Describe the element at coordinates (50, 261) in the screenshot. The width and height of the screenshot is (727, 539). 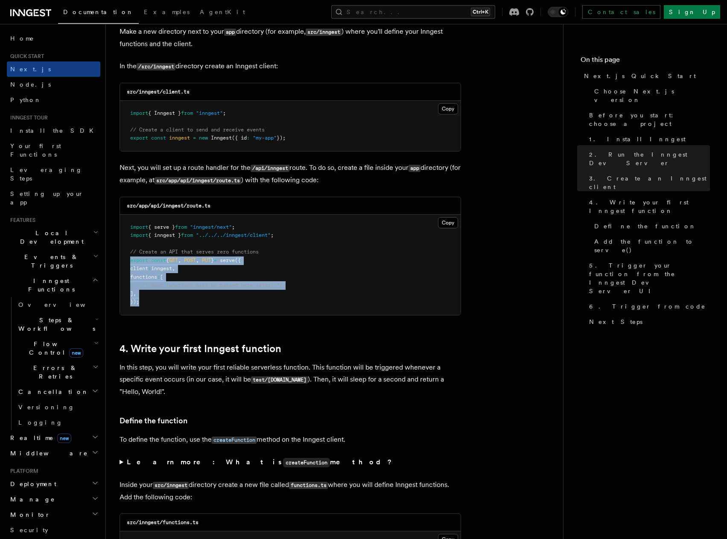
I see `span: Events & Triggers` at that location.